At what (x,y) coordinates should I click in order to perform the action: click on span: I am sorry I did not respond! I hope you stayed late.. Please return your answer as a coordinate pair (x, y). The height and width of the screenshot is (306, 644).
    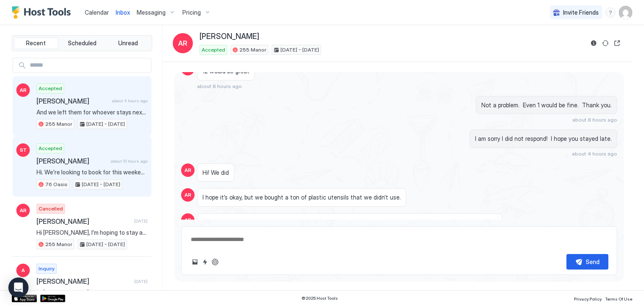
    Looking at the image, I should click on (544, 139).